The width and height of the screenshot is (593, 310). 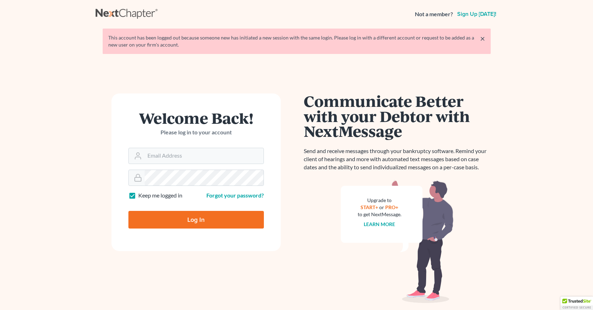 What do you see at coordinates (392, 207) in the screenshot?
I see `a: PRO+` at bounding box center [392, 207].